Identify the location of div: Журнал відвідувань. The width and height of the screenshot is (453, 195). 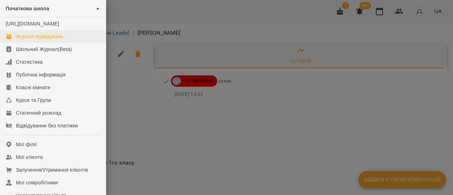
(39, 36).